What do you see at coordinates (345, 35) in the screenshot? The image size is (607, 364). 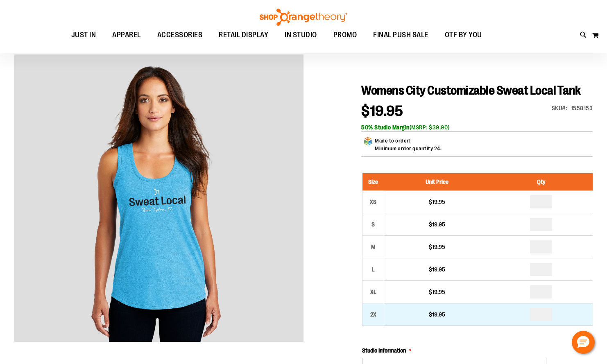 I see `a: PROMO` at bounding box center [345, 35].